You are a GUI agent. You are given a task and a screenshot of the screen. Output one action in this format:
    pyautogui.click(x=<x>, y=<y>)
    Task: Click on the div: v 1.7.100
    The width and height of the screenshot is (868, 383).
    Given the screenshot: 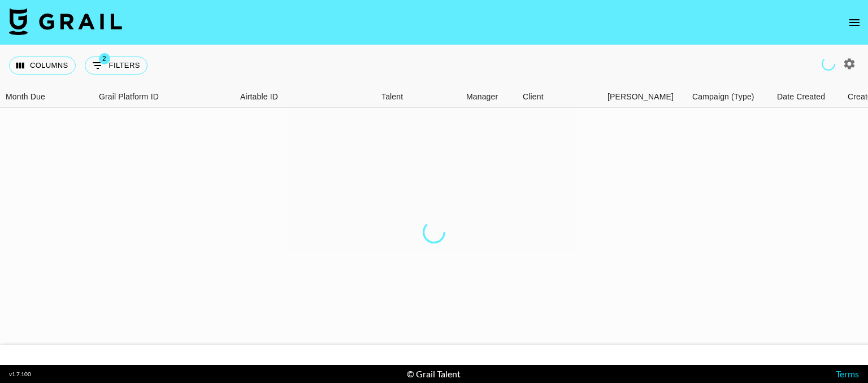 What is the action you would take?
    pyautogui.click(x=20, y=374)
    